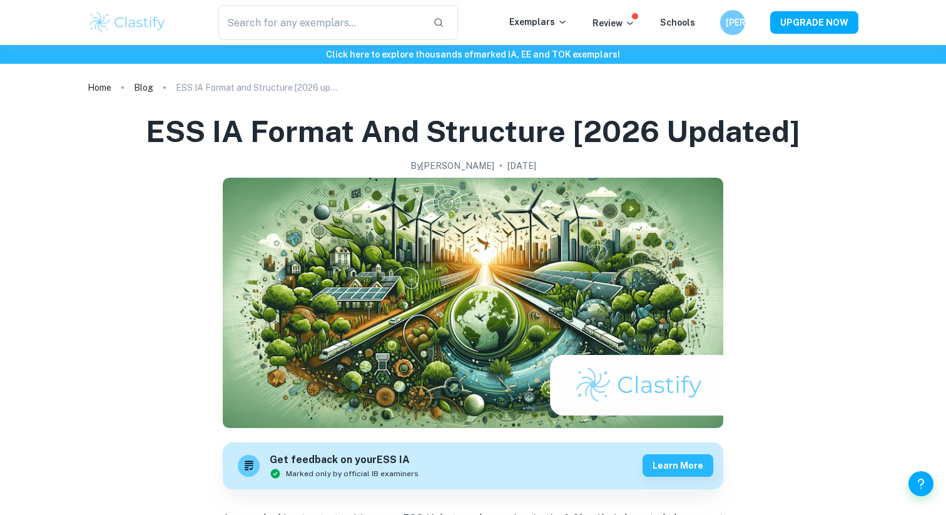 Image resolution: width=946 pixels, height=515 pixels. What do you see at coordinates (473, 465) in the screenshot?
I see `a: Get feedback on yourESS IAMarked only by official IB examinersLearn more` at bounding box center [473, 465].